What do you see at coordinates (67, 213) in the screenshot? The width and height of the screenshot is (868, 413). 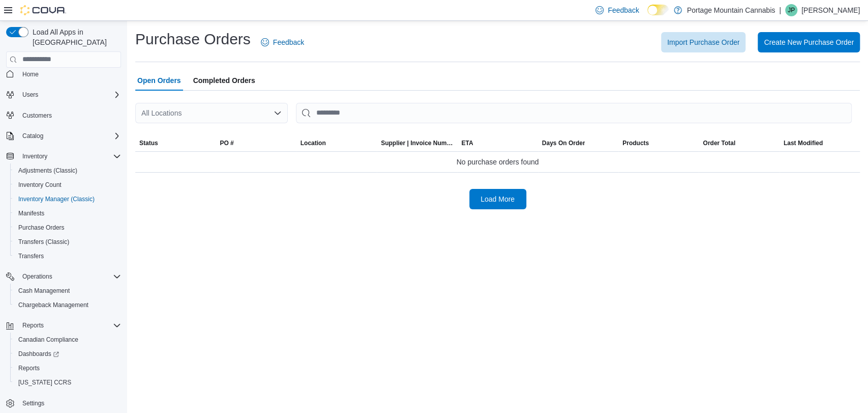 I see `button: Manifests` at bounding box center [67, 213].